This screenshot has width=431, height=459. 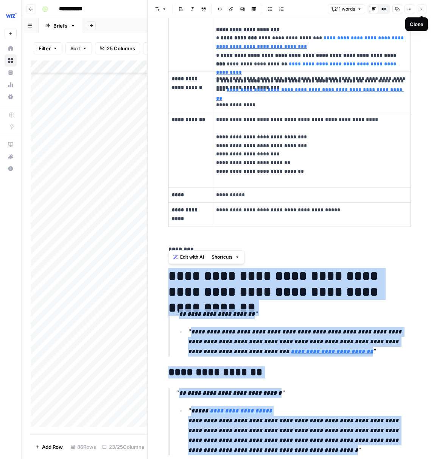 What do you see at coordinates (188, 257) in the screenshot?
I see `button: Edit with AI` at bounding box center [188, 257].